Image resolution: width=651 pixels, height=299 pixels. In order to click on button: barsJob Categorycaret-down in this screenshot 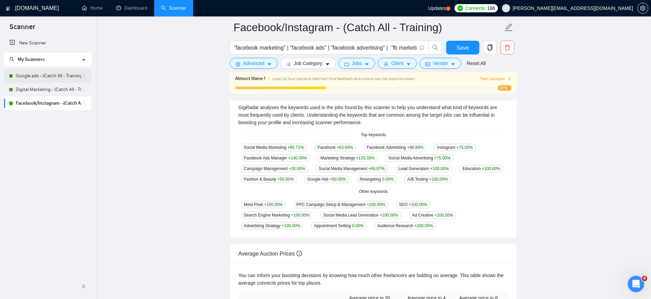, I will do `click(308, 63)`.